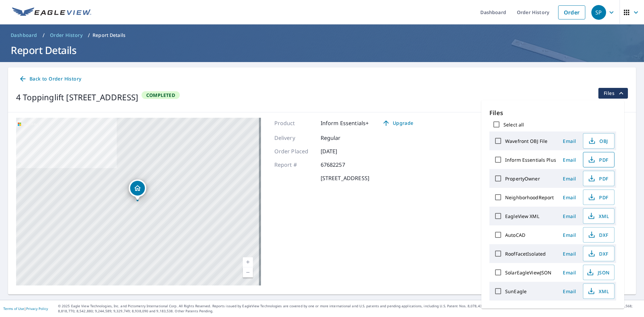 The height and width of the screenshot is (317, 644). I want to click on p: Report Details, so click(109, 35).